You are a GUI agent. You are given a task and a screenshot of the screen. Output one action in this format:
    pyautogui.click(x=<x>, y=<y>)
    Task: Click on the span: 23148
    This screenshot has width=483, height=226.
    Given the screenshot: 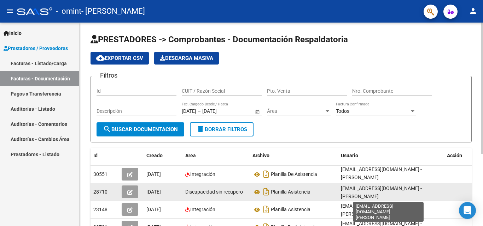 What is the action you would take?
    pyautogui.click(x=100, y=210)
    